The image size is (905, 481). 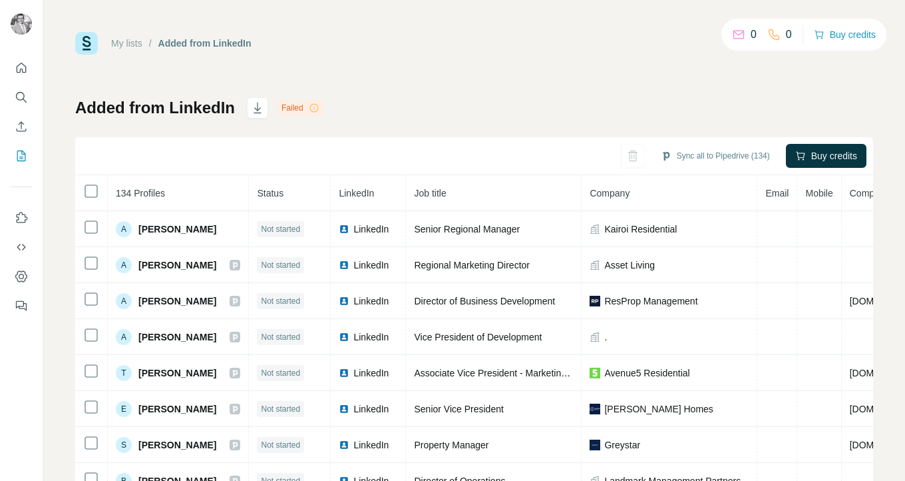 I want to click on span: Kairoi Residential, so click(x=640, y=229).